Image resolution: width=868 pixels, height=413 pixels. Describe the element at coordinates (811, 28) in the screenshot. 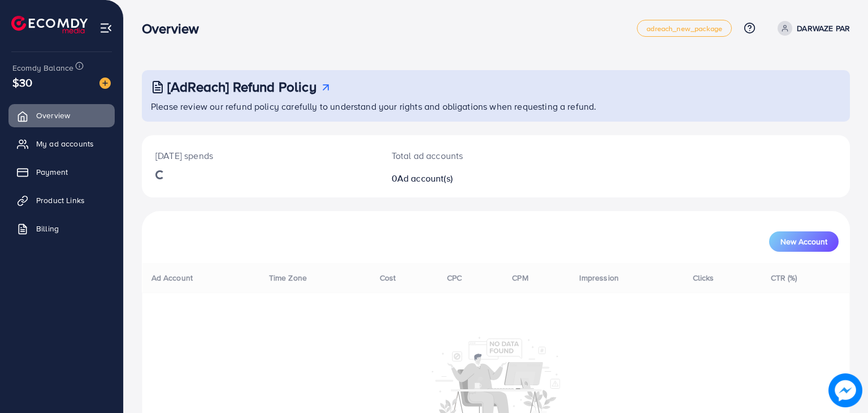

I see `a: DARWAZE PAR` at that location.